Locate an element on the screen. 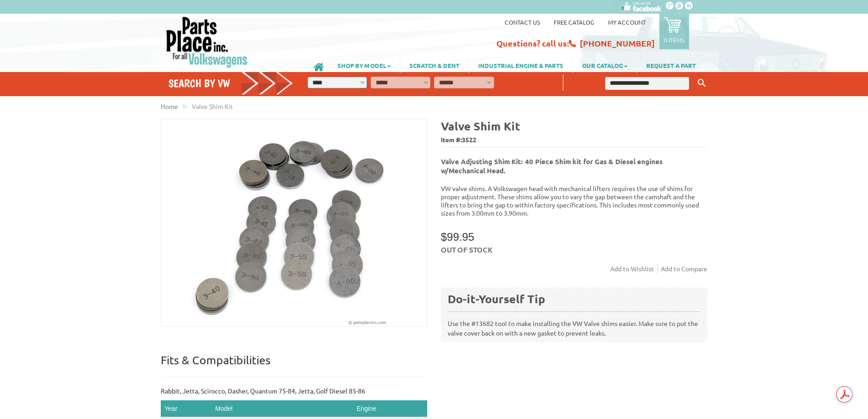 This screenshot has height=419, width=868. a: My Account is located at coordinates (626, 22).